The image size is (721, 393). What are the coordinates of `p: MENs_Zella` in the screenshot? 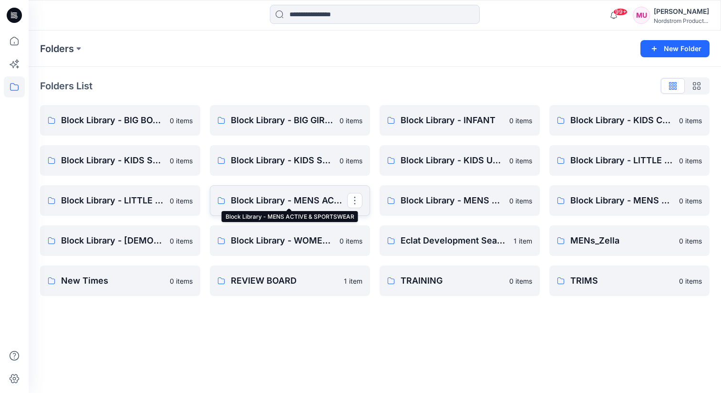 It's located at (622, 240).